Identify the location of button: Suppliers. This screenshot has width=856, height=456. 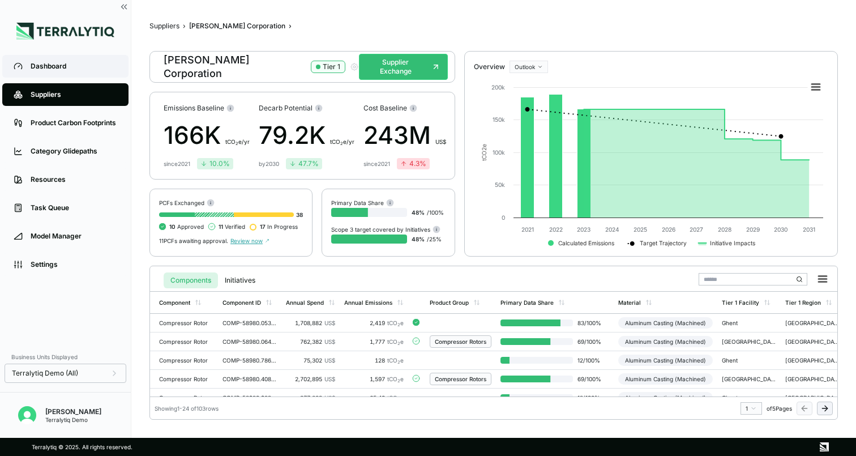
(164, 26).